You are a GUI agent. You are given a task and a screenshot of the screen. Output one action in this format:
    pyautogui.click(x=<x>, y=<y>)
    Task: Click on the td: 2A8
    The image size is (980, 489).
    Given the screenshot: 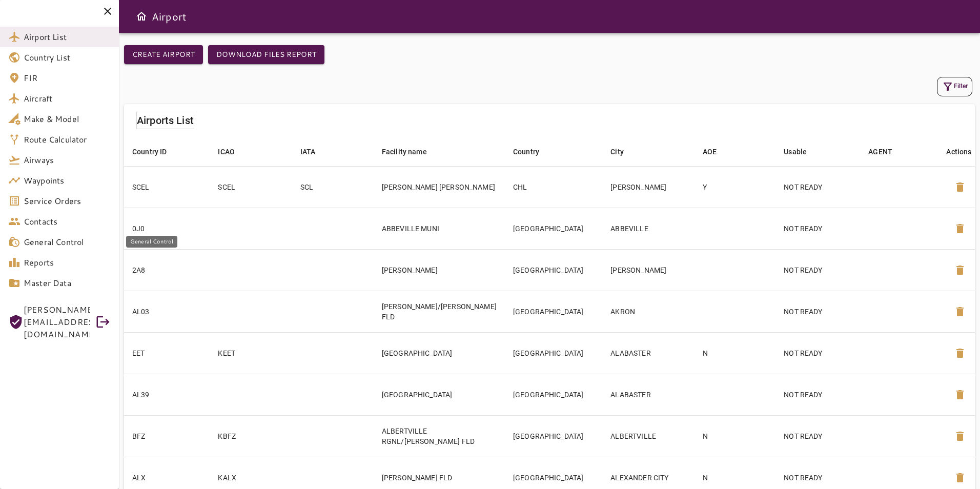 What is the action you would take?
    pyautogui.click(x=167, y=269)
    